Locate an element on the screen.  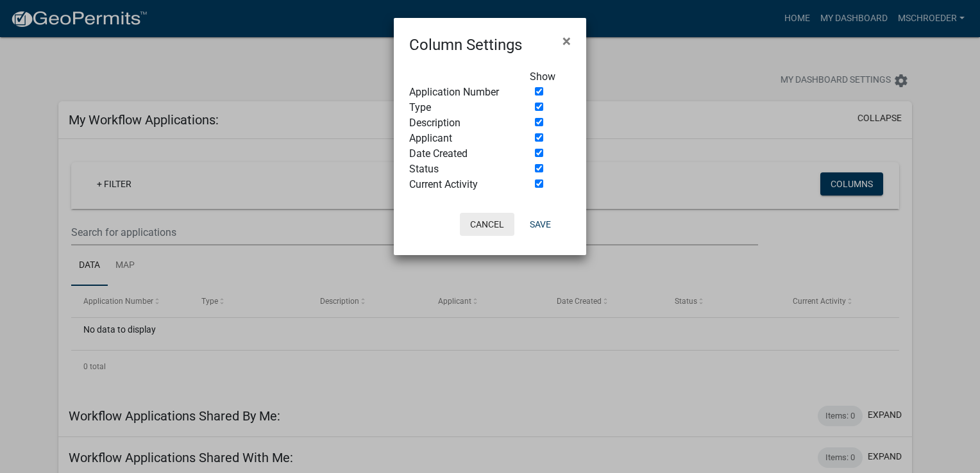
button: Save is located at coordinates (540, 224).